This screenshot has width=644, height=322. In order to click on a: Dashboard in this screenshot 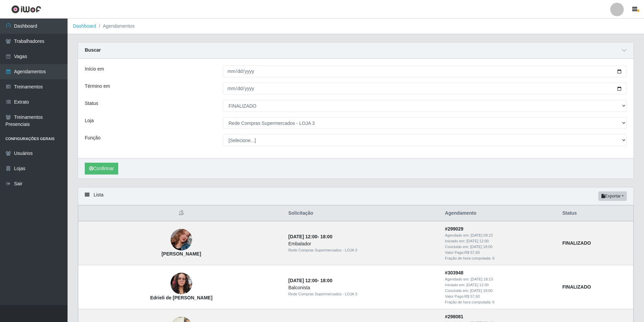, I will do `click(85, 26)`.